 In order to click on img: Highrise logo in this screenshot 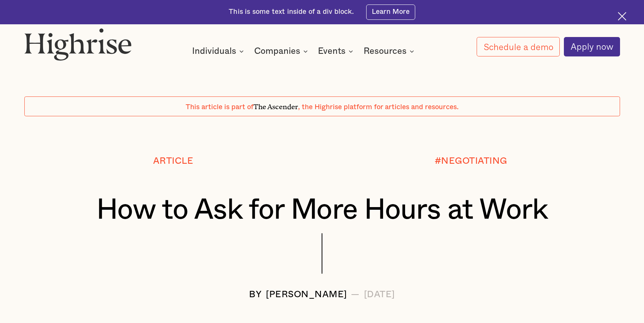, I will do `click(78, 44)`.